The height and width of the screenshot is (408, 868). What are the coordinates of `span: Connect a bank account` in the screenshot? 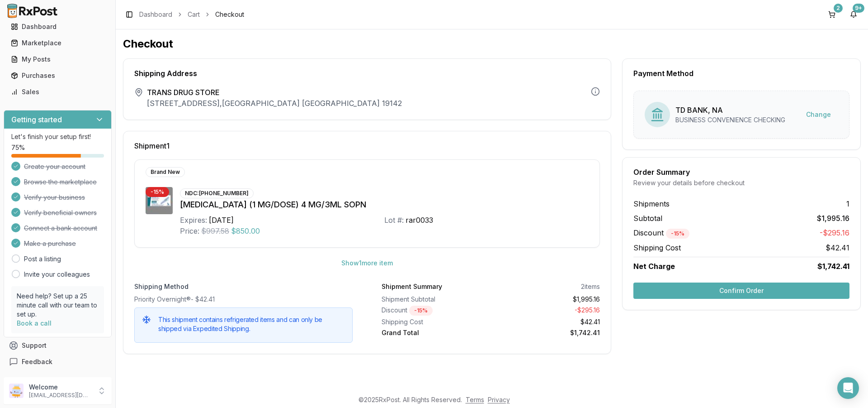 It's located at (61, 228).